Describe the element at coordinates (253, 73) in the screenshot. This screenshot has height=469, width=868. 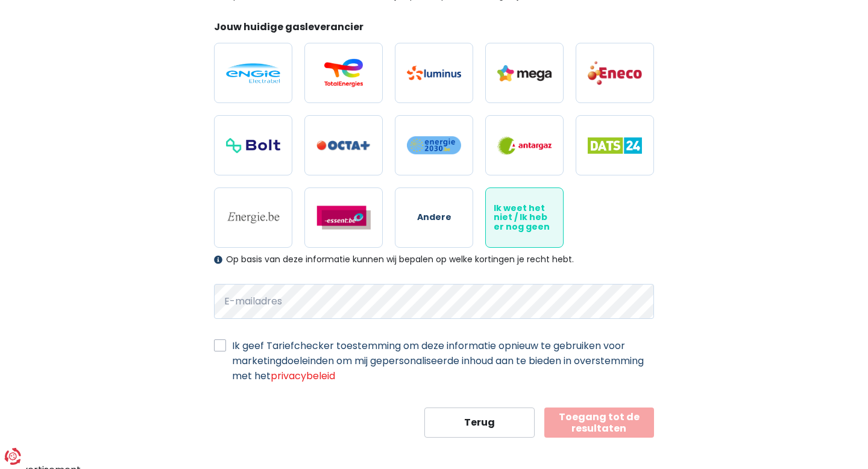
I see `img: Engie / Electrabel` at that location.